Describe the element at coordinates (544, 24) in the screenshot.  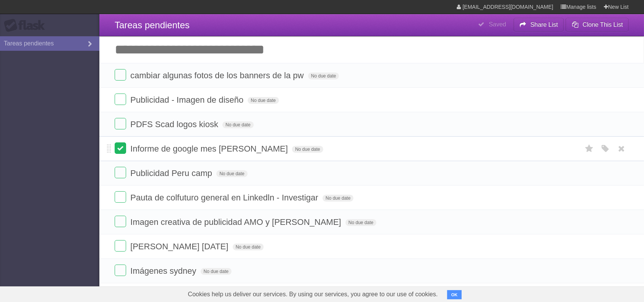
I see `b: Share List` at that location.